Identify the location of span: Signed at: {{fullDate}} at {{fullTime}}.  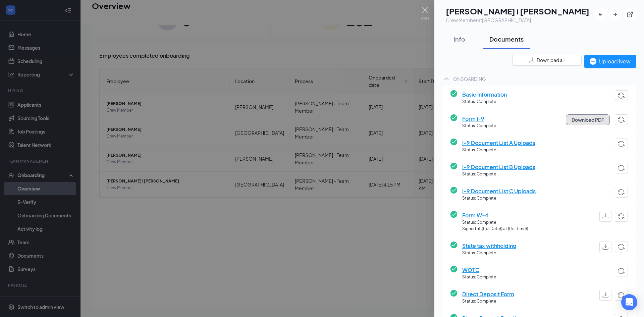
(495, 229).